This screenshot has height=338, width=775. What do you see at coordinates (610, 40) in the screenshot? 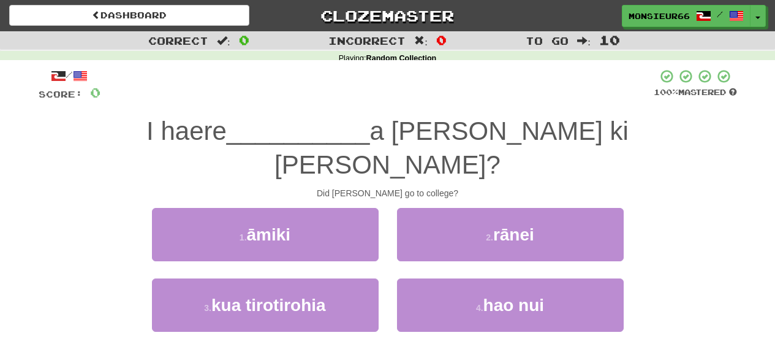
I see `span: 10` at bounding box center [610, 40].